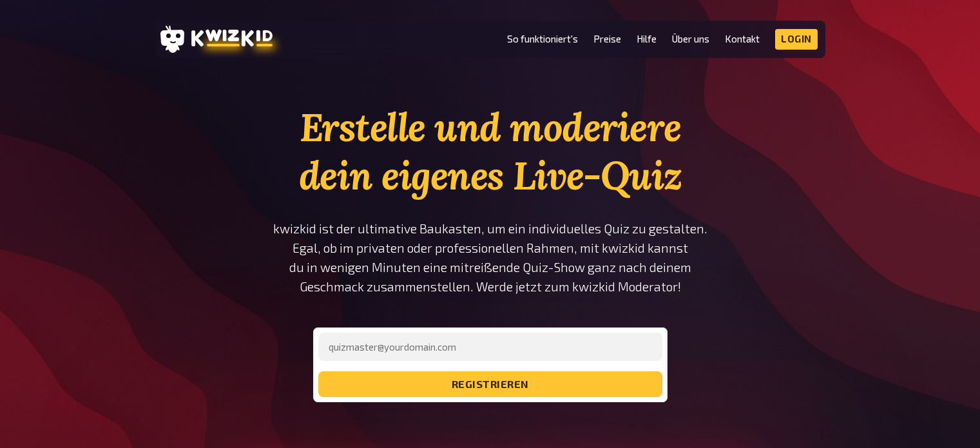 The image size is (980, 448). Describe the element at coordinates (490, 151) in the screenshot. I see `h1: Erstelle und moderiere dein eigenes Live-Quiz` at that location.